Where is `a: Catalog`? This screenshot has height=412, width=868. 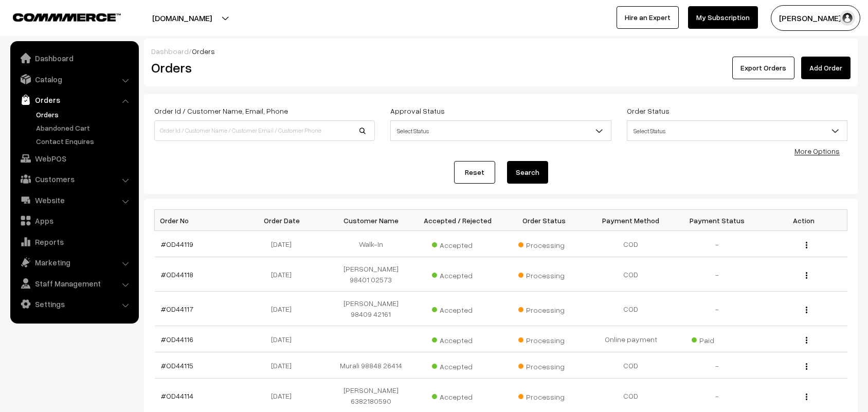
a: Catalog is located at coordinates (74, 79).